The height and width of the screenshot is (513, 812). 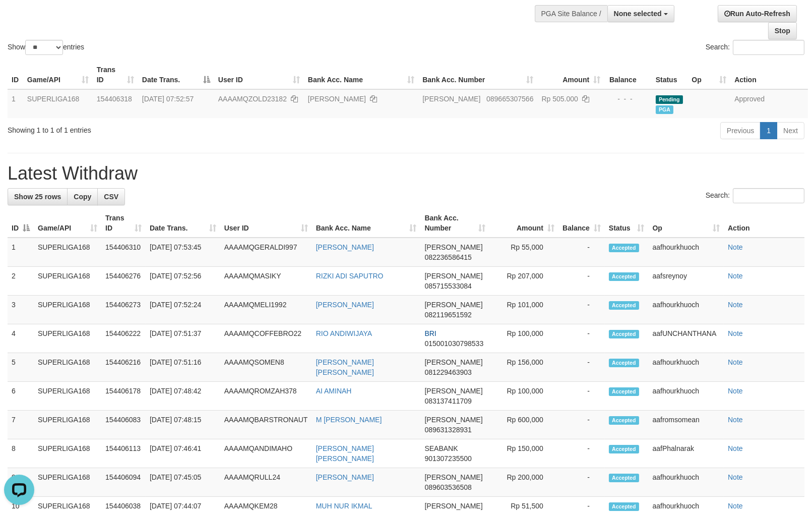 I want to click on td: aafsreynoy, so click(x=686, y=281).